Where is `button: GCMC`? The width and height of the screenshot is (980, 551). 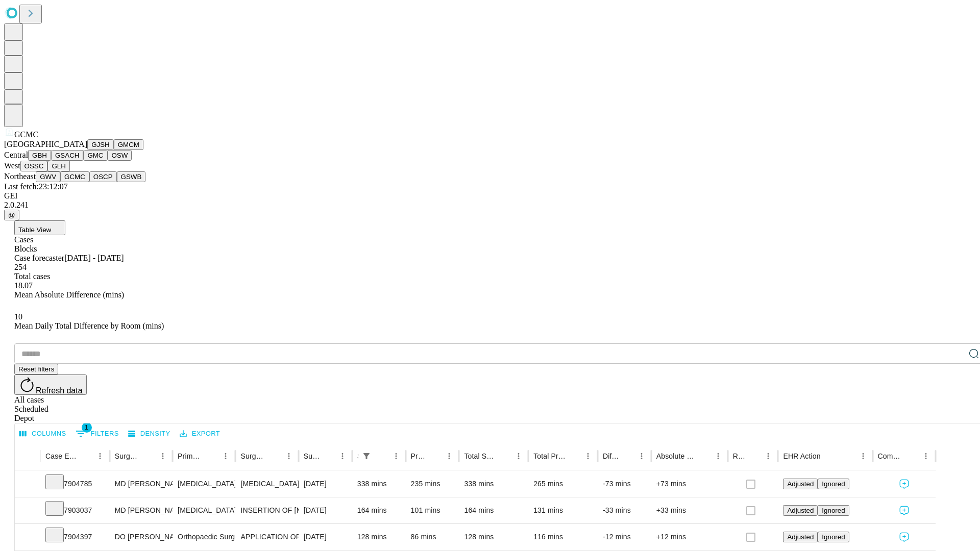 button: GCMC is located at coordinates (74, 177).